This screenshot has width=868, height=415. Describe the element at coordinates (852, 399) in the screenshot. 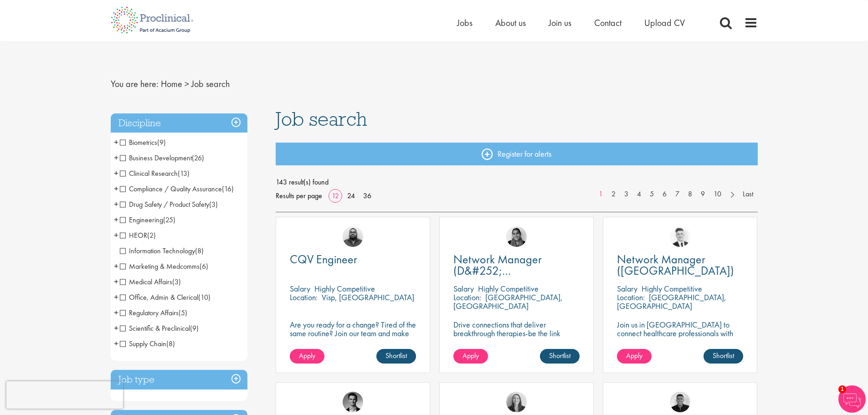

I see `img: Chatbot` at that location.